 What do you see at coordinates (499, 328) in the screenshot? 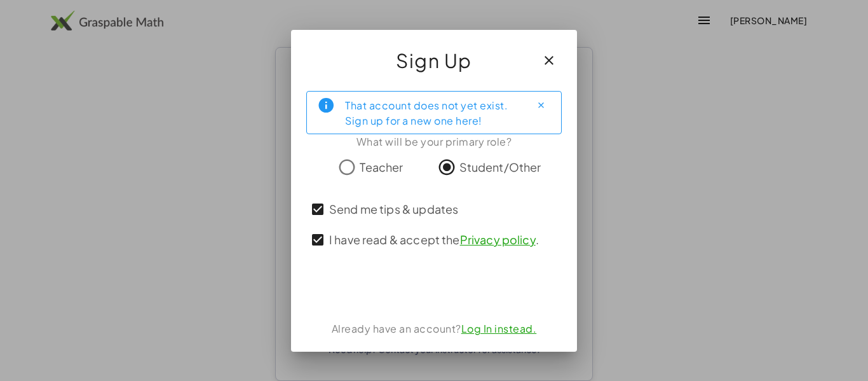
I see `a: Log In instead.` at bounding box center [499, 328].